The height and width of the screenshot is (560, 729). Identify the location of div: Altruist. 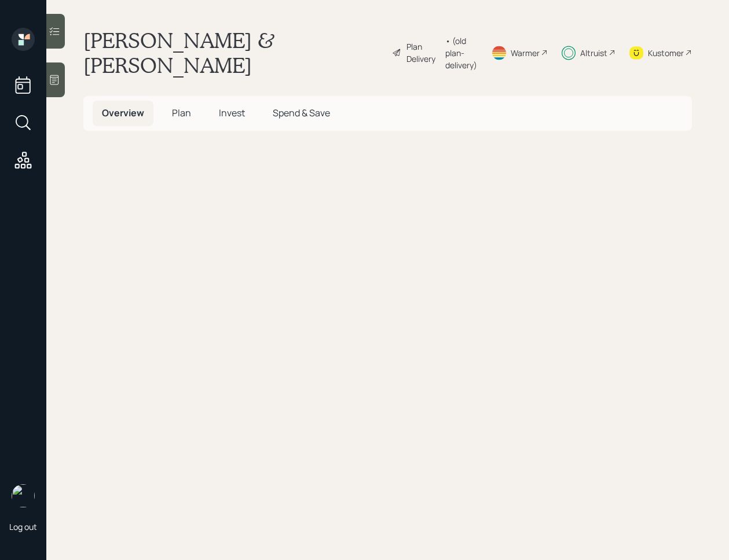
(594, 53).